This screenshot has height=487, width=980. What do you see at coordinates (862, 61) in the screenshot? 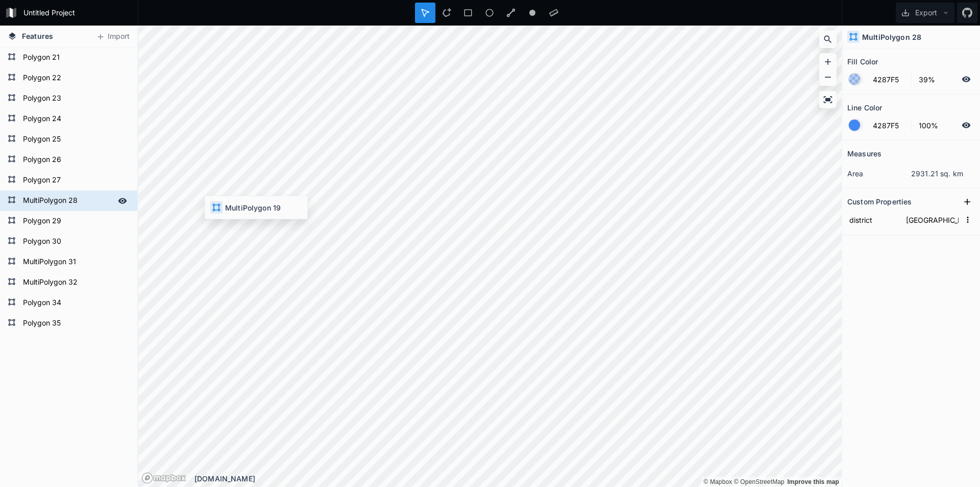
I see `h2: Fill Color` at bounding box center [862, 61].